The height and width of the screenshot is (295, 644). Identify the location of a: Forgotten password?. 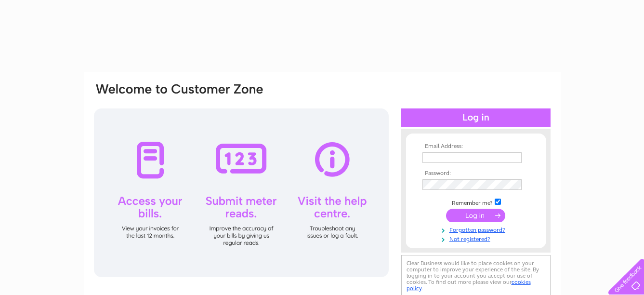
(477, 229).